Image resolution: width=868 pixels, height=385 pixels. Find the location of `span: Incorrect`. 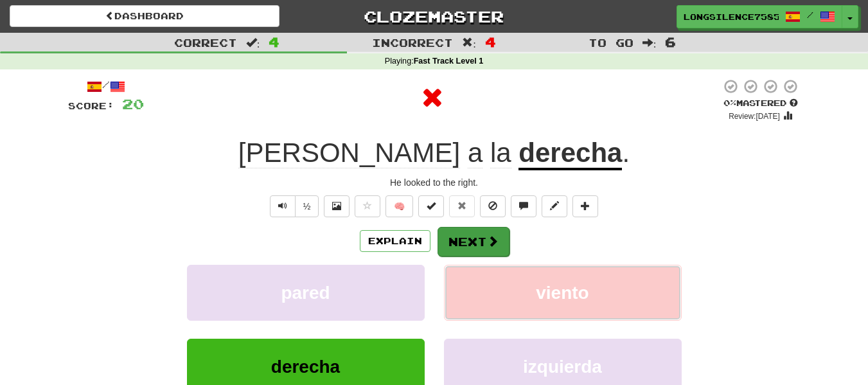

span: Incorrect is located at coordinates (412, 42).